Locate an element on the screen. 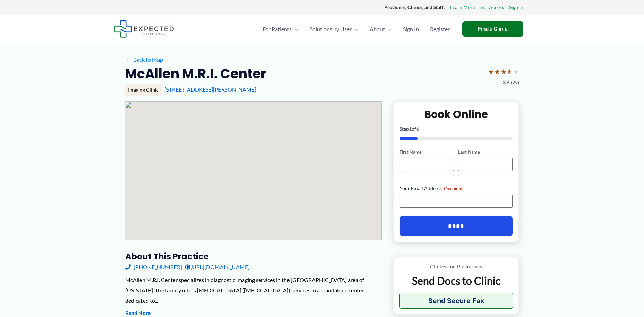 Image resolution: width=644 pixels, height=317 pixels. div: Find a Clinic is located at coordinates (493, 29).